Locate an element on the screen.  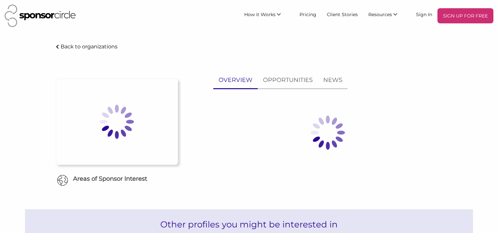
span: How it Works is located at coordinates (260, 14).